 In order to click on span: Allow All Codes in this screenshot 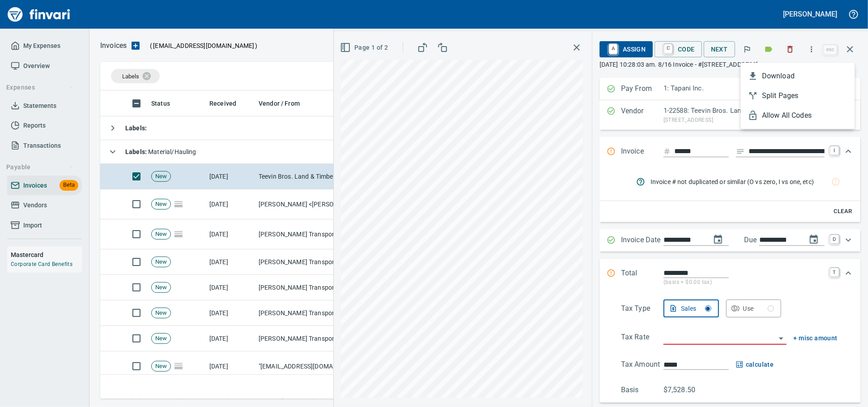, I will do `click(805, 116)`.